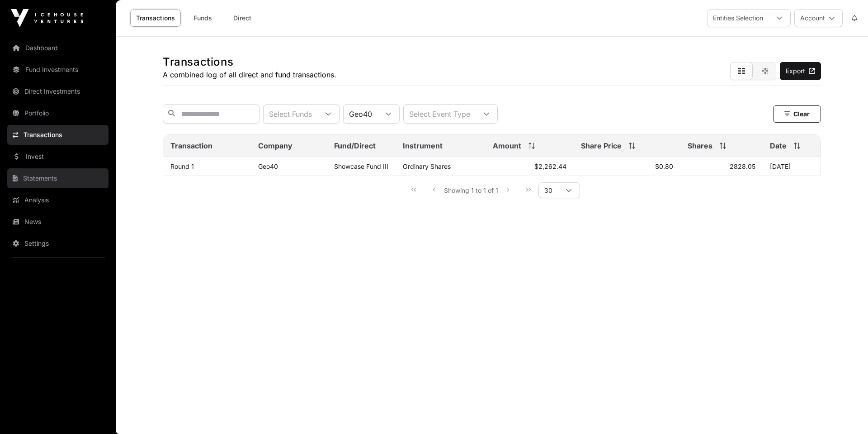 This screenshot has width=868, height=434. Describe the element at coordinates (529, 166) in the screenshot. I see `td: $2,262.44` at that location.